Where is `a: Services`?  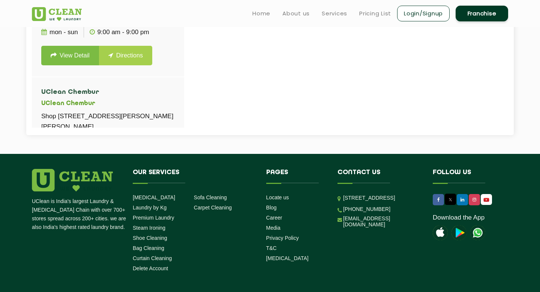 a: Services is located at coordinates (335, 14).